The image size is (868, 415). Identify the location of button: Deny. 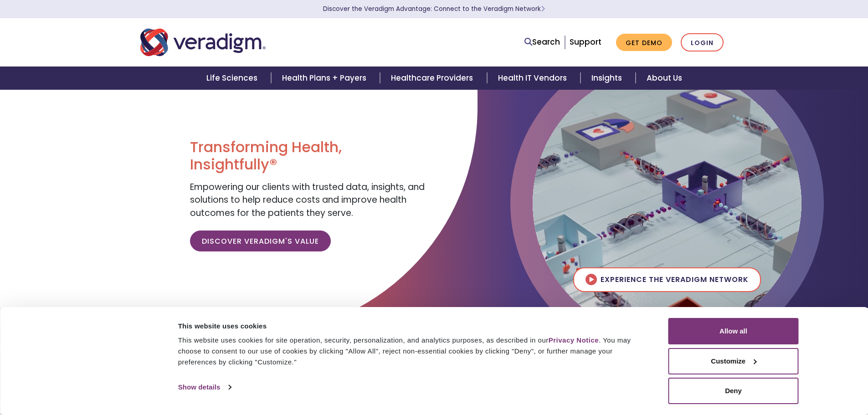
(733, 390).